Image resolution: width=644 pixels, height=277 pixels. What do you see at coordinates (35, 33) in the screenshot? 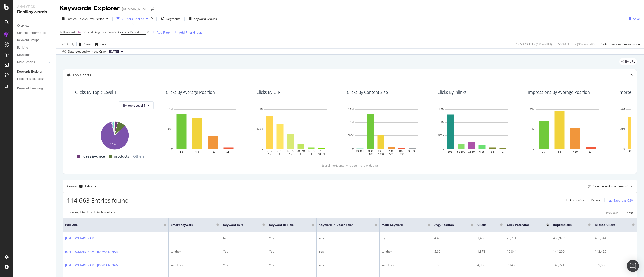
I see `a: Content Performance` at bounding box center [35, 33].